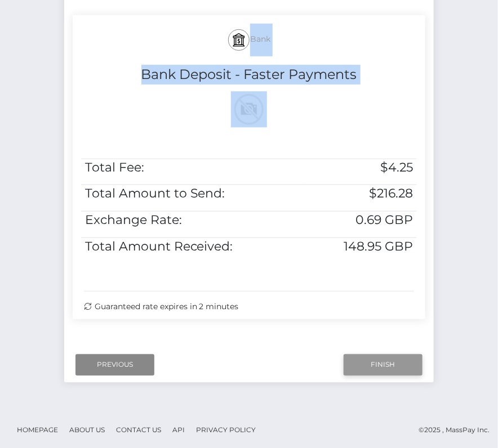 This screenshot has width=498, height=448. I want to click on input: Previous, so click(115, 365).